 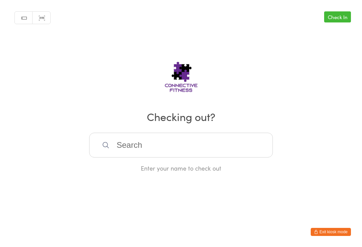 I want to click on h2: Checking out?, so click(x=181, y=116).